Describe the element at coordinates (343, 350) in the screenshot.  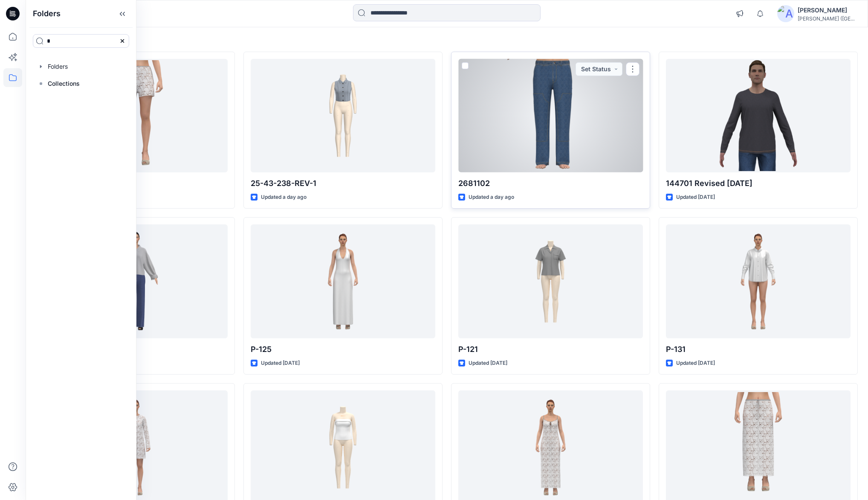
I see `p: P-125` at that location.